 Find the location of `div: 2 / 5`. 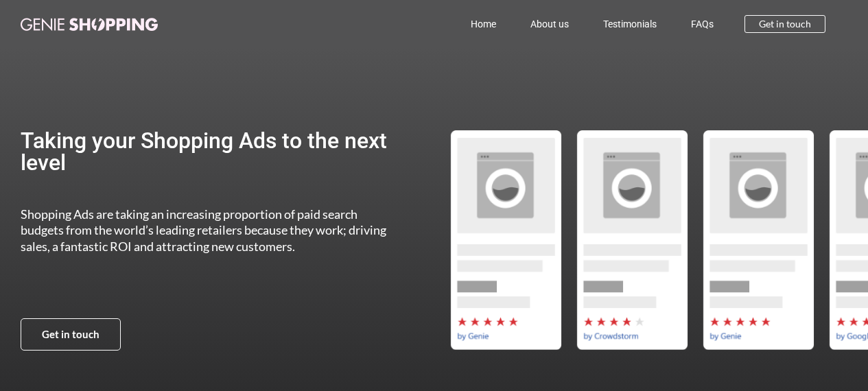

div: 2 / 5 is located at coordinates (632, 240).